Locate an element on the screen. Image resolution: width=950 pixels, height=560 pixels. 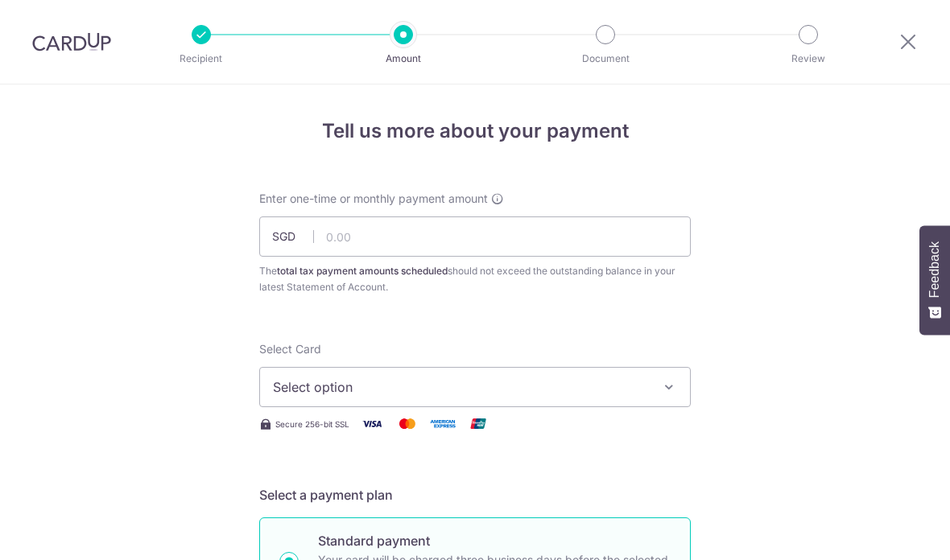
span: Enter one-time or monthly payment amount is located at coordinates (373, 199).